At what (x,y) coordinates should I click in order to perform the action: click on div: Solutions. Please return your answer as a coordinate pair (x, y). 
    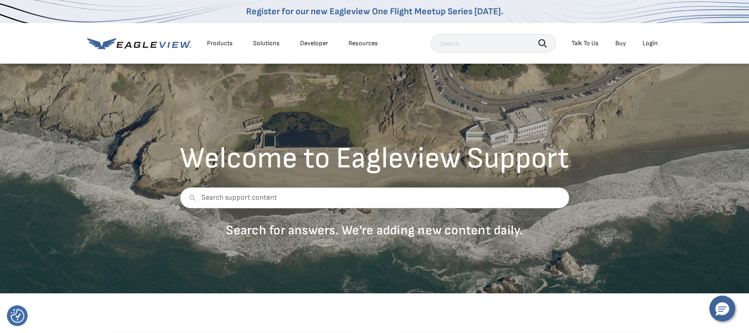
    Looking at the image, I should click on (266, 43).